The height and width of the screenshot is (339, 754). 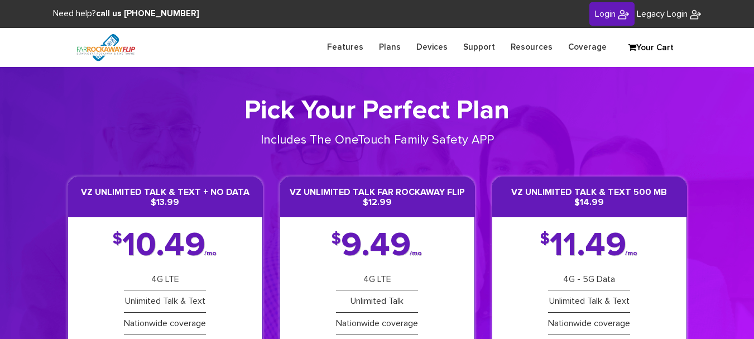 I want to click on a: Plans, so click(x=390, y=47).